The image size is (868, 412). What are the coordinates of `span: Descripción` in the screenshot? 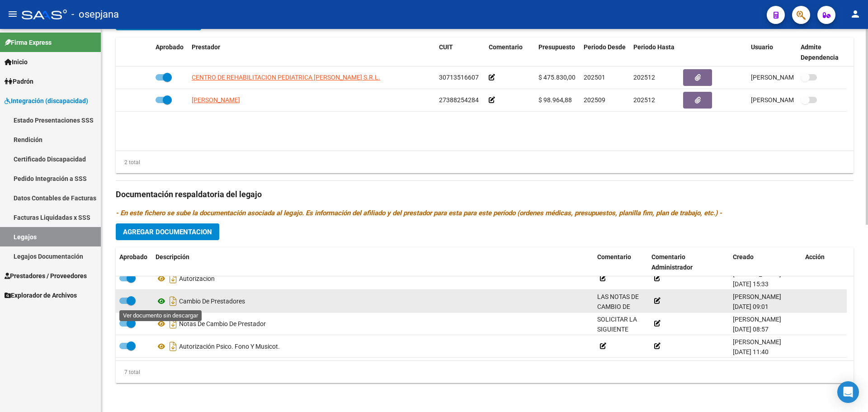 It's located at (172, 257).